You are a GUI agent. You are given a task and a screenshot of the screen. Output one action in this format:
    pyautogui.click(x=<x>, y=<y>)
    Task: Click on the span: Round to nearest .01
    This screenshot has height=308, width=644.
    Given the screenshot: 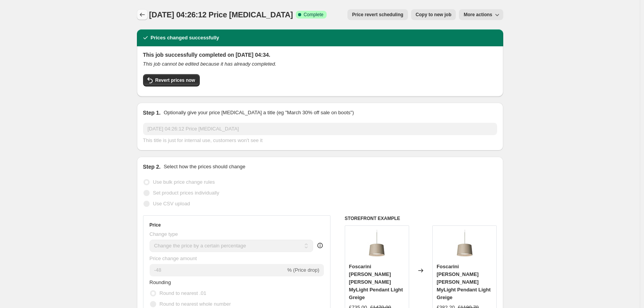 What is the action you would take?
    pyautogui.click(x=183, y=293)
    